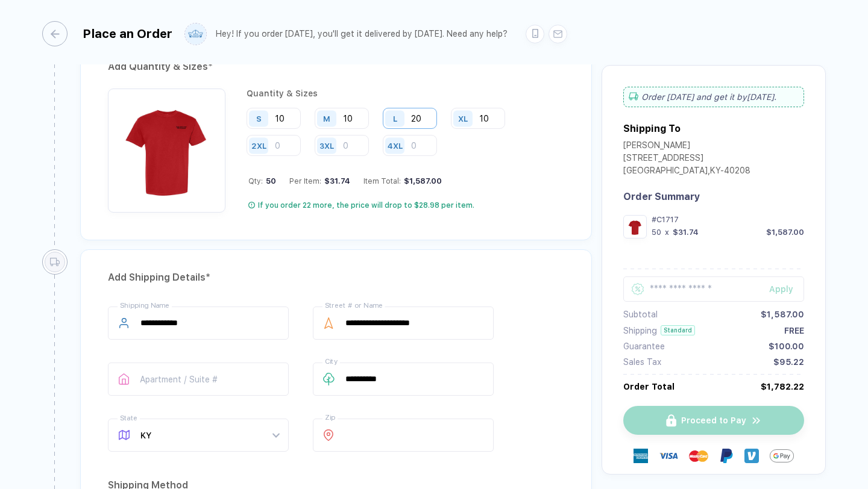  Describe the element at coordinates (778, 289) in the screenshot. I see `button: Apply` at that location.